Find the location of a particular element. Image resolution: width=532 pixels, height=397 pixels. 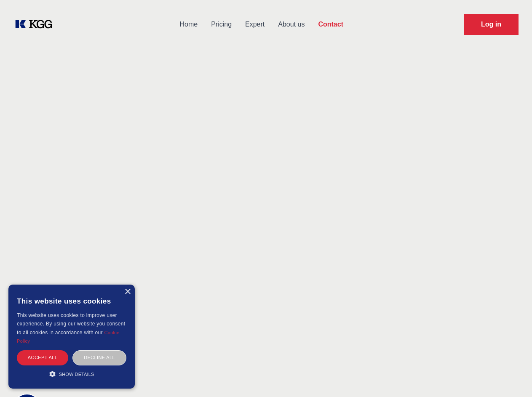

div: Accept all is located at coordinates (42, 358).